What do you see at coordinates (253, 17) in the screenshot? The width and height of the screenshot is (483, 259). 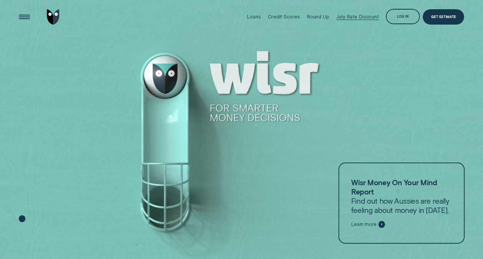 I see `div: Loans` at bounding box center [253, 17].